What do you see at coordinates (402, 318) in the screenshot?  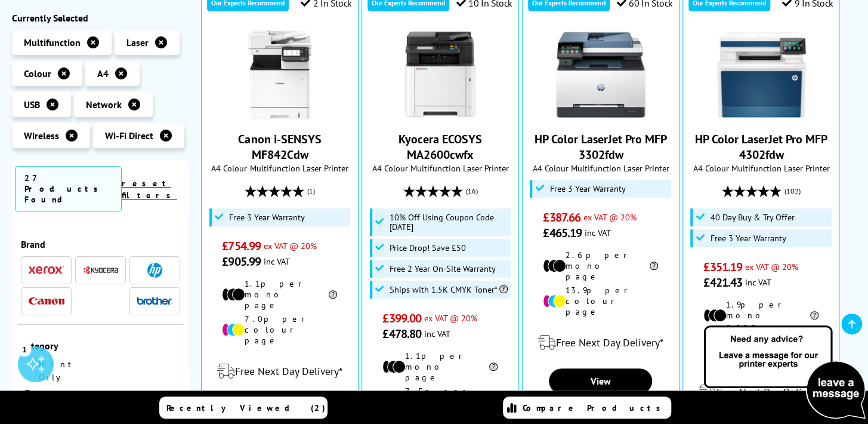 I see `span: £399.00` at bounding box center [402, 318].